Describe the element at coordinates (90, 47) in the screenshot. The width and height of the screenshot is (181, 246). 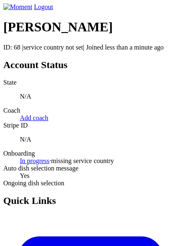
I see `p: ID: 68 | | Joined less than a minute ago` at that location.